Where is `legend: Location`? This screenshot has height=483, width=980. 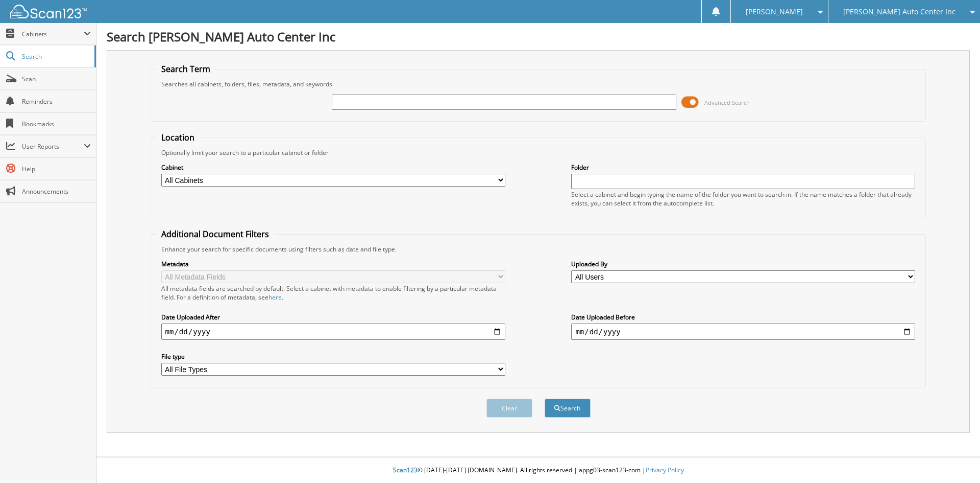
legend: Location is located at coordinates (177, 138).